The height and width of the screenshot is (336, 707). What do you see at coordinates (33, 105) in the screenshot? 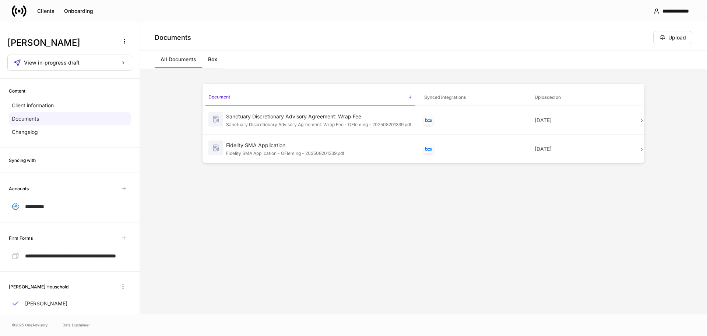
I see `p: Client information` at bounding box center [33, 105].